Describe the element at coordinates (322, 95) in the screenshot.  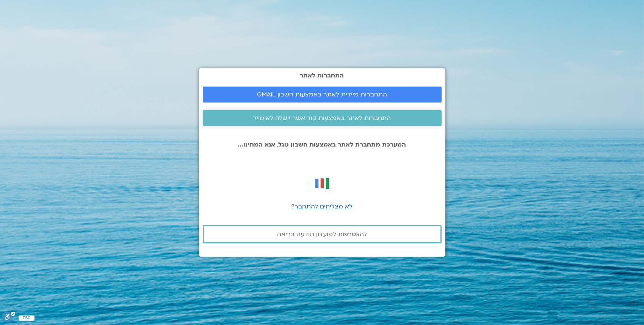
I see `span: התחברות מיידית לאתר באמצעות חשבון GMAIL` at that location.